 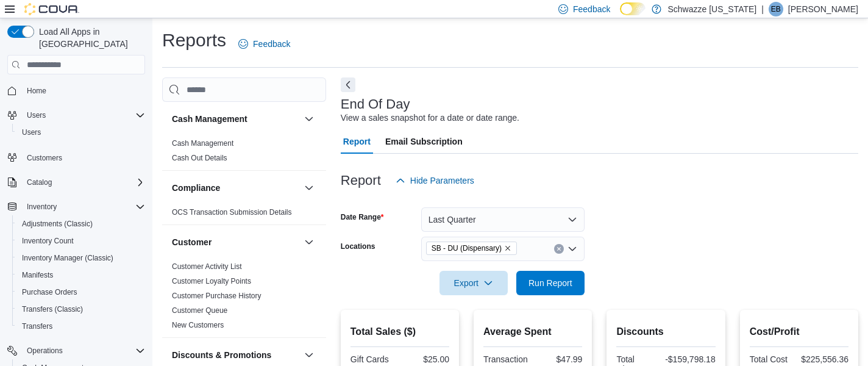 What do you see at coordinates (196, 188) in the screenshot?
I see `h3: Compliance` at bounding box center [196, 188].